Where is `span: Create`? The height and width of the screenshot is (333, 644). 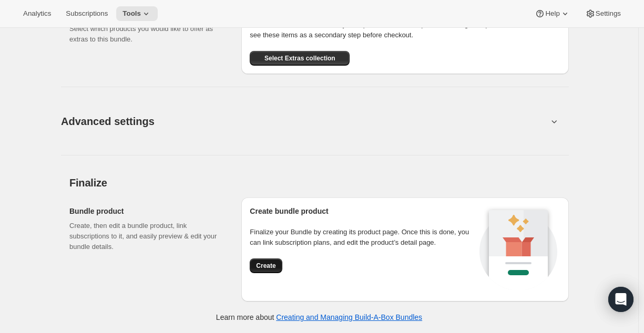 span: Create is located at coordinates (265, 266).